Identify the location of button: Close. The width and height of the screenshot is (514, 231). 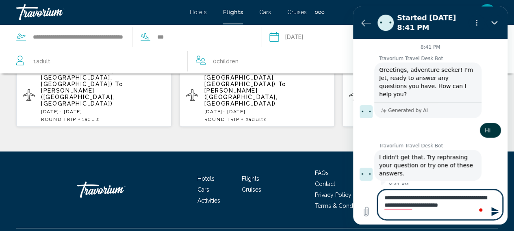
(141, 16).